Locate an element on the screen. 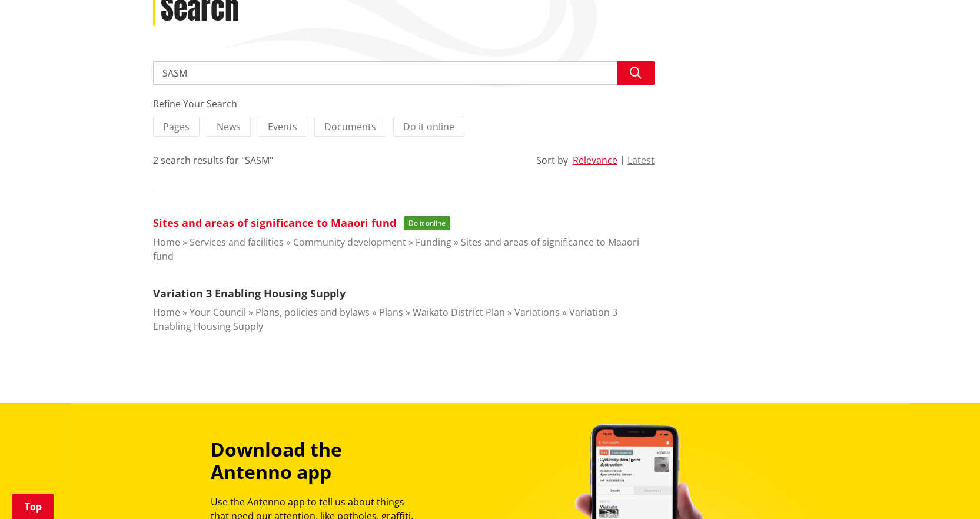 The width and height of the screenshot is (980, 519). span: News is located at coordinates (228, 127).